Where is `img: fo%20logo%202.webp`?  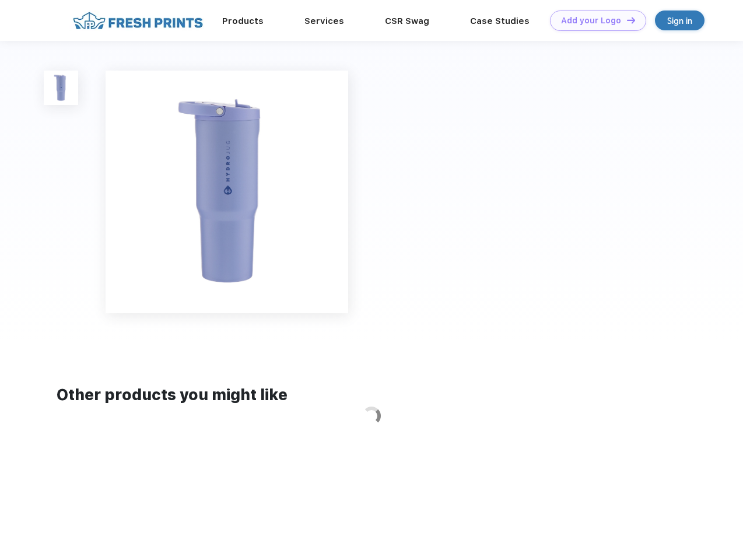 img: fo%20logo%202.webp is located at coordinates (138, 20).